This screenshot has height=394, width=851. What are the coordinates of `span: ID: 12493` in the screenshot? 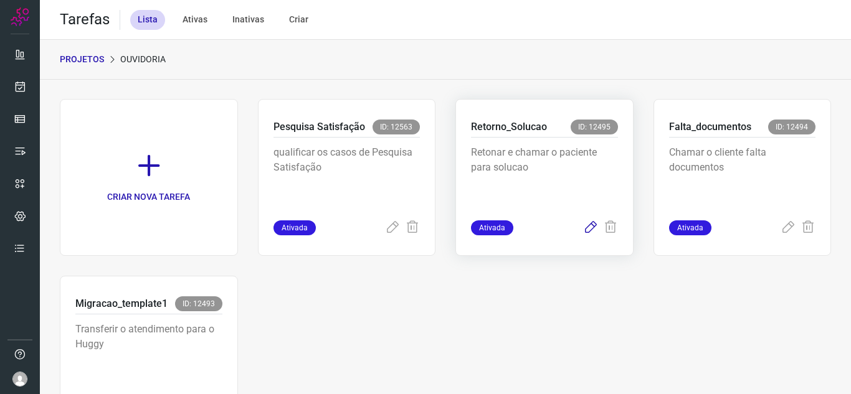 It's located at (199, 304).